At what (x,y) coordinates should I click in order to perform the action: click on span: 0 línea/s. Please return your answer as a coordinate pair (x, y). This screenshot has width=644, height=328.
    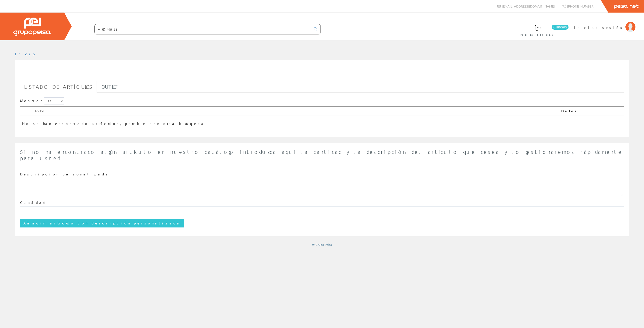
    Looking at the image, I should click on (560, 27).